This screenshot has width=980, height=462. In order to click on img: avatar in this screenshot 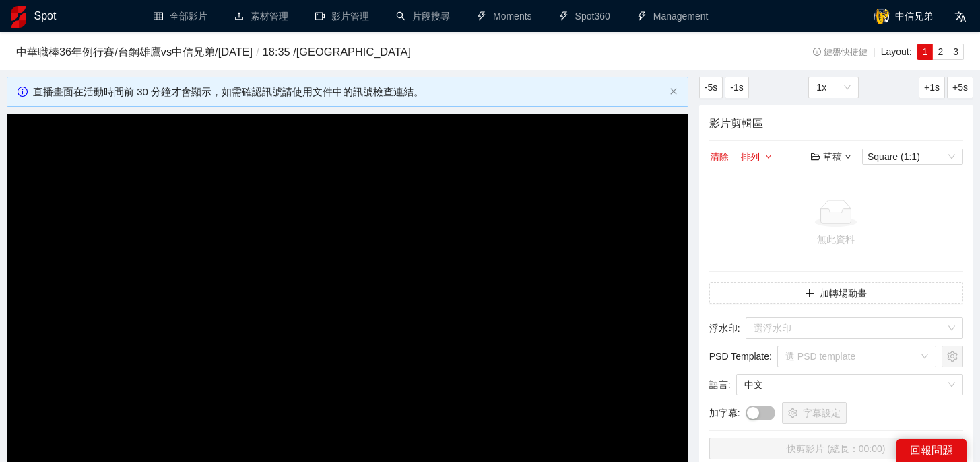, I will do `click(881, 16)`.